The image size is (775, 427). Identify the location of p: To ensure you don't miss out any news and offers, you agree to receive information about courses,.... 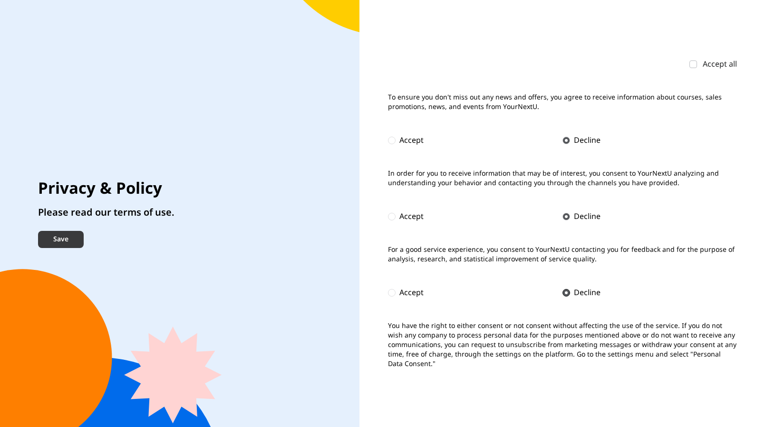
(563, 102).